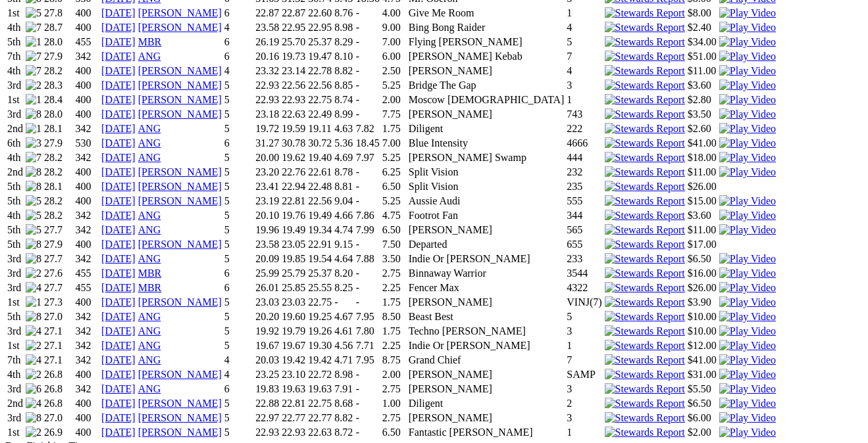 This screenshot has height=443, width=868. Describe the element at coordinates (59, 143) in the screenshot. I see `td: 27.9` at that location.